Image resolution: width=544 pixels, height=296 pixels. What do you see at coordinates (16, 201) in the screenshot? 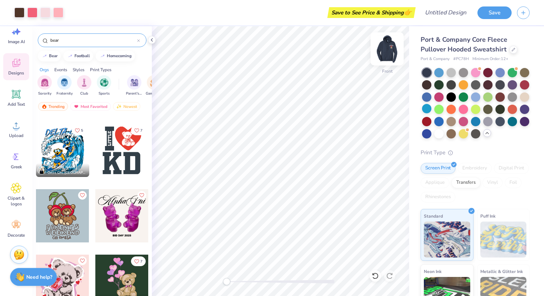
I see `span: Clipart & logos` at bounding box center [16, 201].